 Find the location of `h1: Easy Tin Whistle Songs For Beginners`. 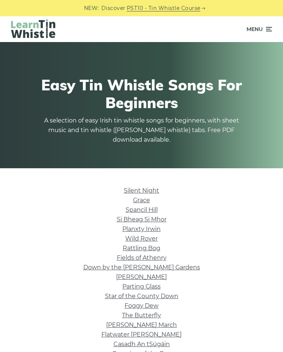

h1: Easy Tin Whistle Songs For Beginners is located at coordinates (142, 94).